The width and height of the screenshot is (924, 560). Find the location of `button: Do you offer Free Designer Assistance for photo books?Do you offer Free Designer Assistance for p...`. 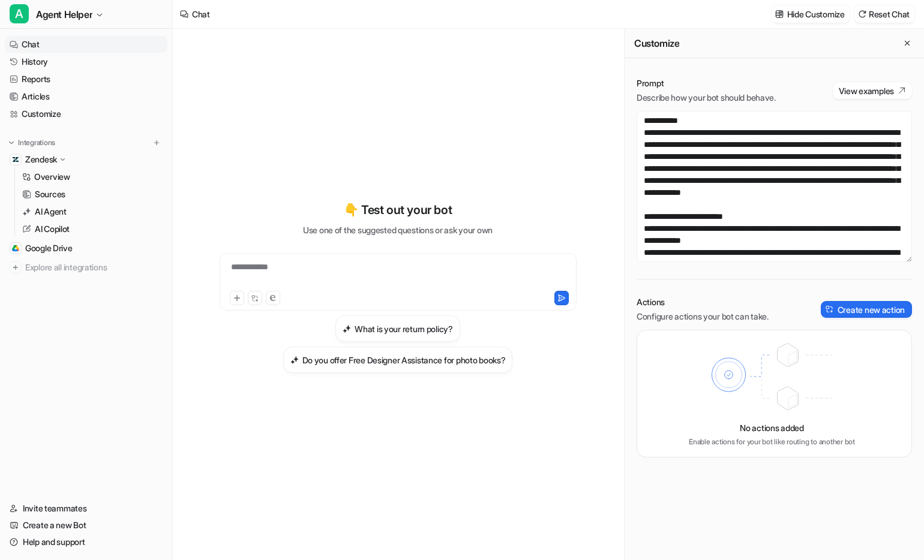

button: Do you offer Free Designer Assistance for photo books?Do you offer Free Designer Assistance for p... is located at coordinates (397, 360).